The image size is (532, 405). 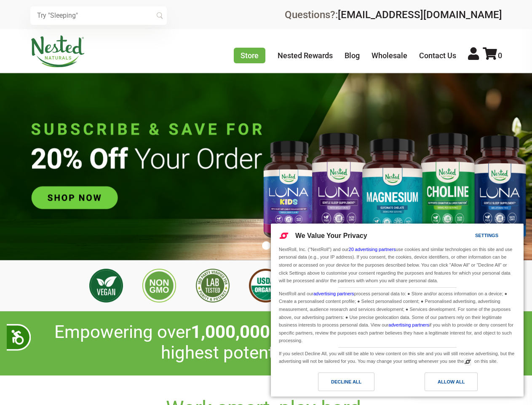 I want to click on button: 1 of 1, so click(x=266, y=245).